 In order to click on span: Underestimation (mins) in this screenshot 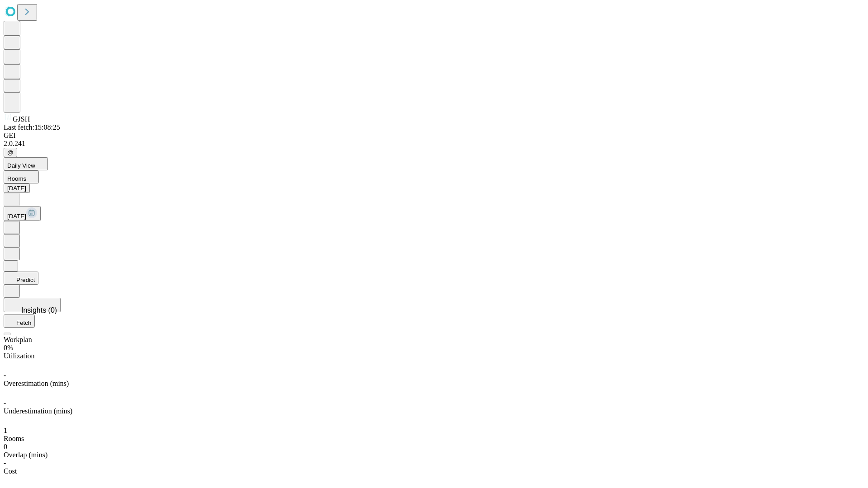, I will do `click(38, 411)`.